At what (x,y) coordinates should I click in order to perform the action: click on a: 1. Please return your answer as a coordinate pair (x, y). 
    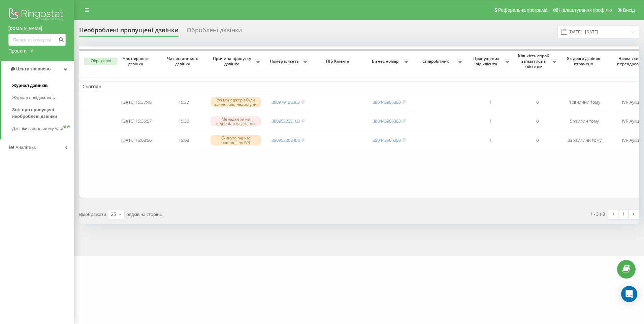
    Looking at the image, I should click on (624, 214).